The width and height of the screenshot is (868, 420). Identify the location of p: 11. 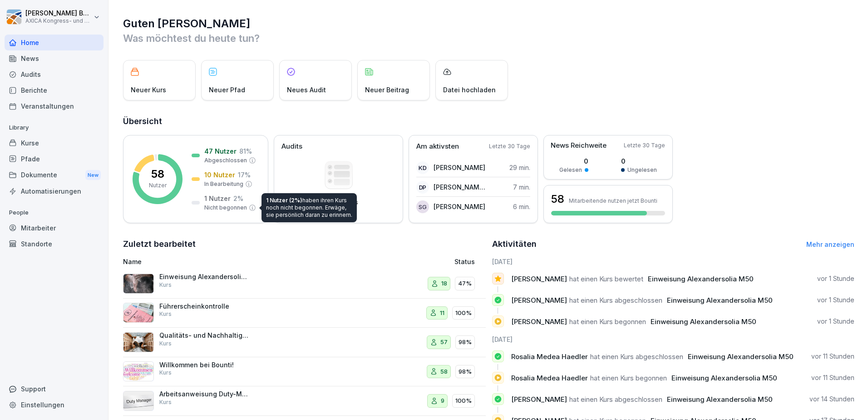
(442, 313).